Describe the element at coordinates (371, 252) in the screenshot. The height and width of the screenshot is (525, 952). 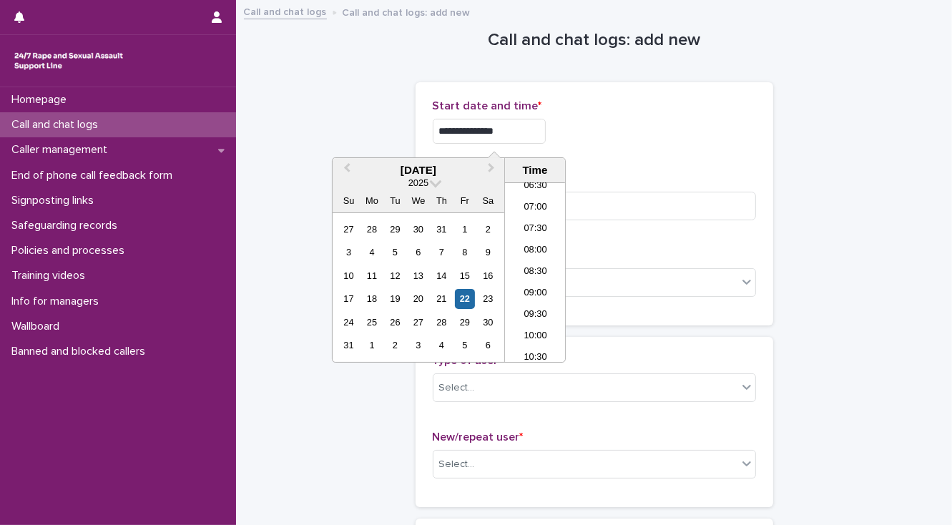
I see `div: Choose Monday, August 4th, 2025` at that location.